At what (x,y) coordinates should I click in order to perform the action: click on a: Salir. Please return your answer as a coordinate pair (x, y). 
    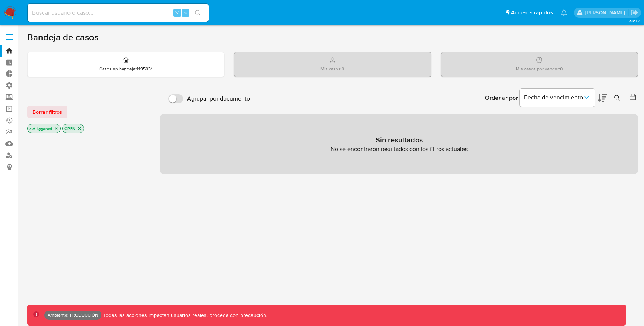
    Looking at the image, I should click on (634, 12).